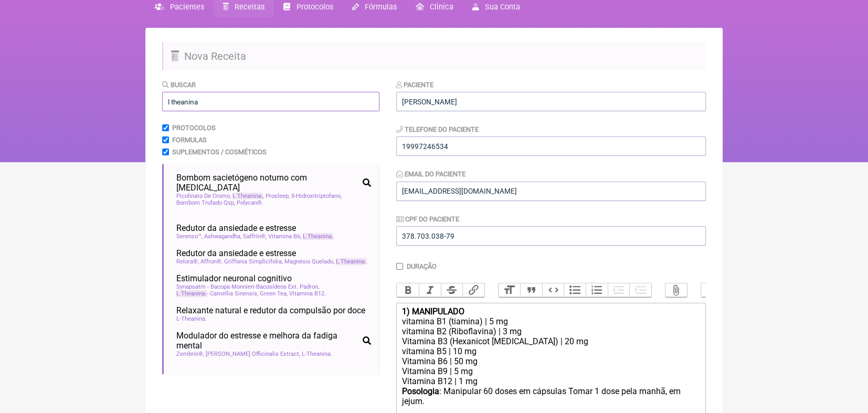  Describe the element at coordinates (255, 236) in the screenshot. I see `span: Saffrin®` at that location.